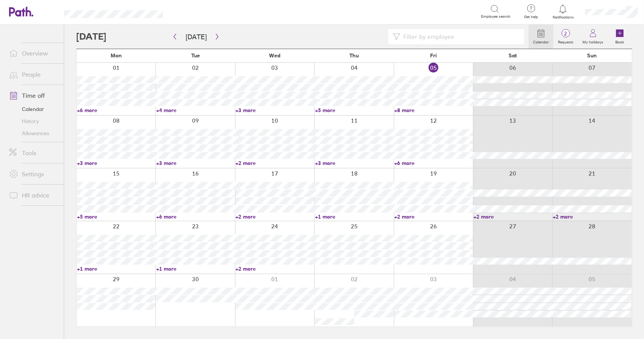  What do you see at coordinates (354, 55) in the screenshot?
I see `span: Thu` at bounding box center [354, 55].